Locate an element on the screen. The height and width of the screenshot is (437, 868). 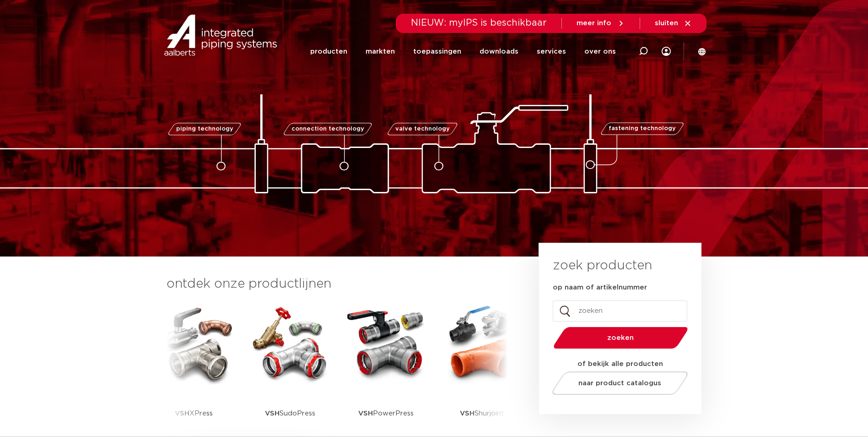
span: meer info is located at coordinates (594, 23).